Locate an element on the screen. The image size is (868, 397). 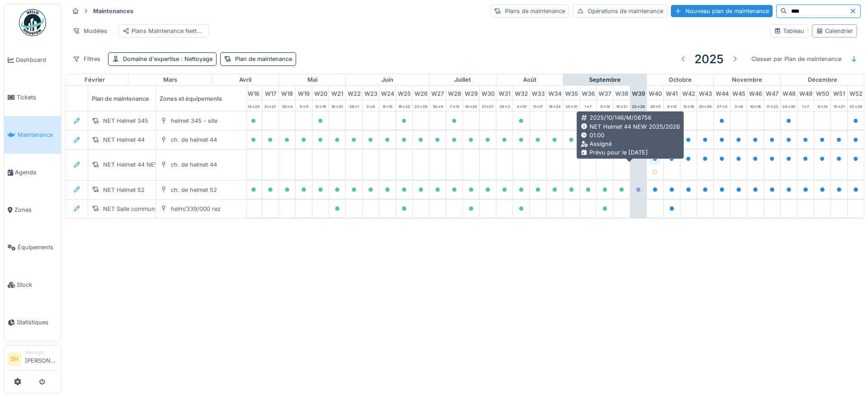
div: 11 -> 17 is located at coordinates (538, 106).